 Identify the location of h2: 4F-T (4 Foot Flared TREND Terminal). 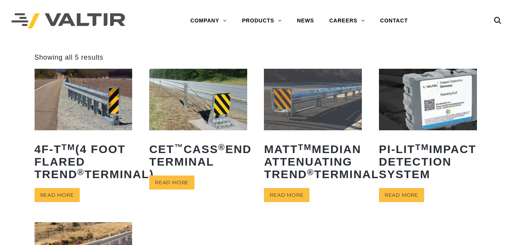
(84, 162).